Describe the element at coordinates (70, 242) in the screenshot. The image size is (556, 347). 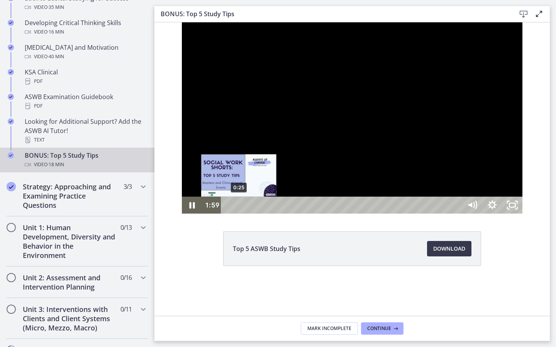
I see `h2: Unit 1: Human Development, Diversity and Behavior in the Environment` at that location.